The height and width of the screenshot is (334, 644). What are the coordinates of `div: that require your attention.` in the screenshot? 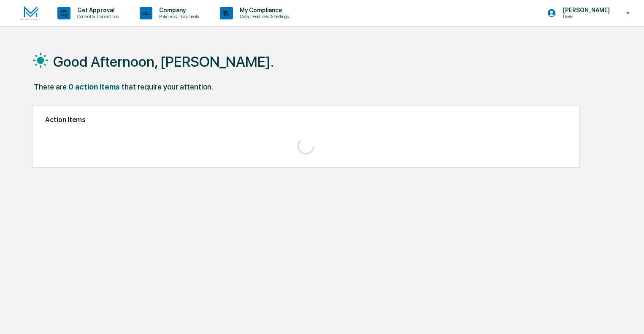 It's located at (167, 86).